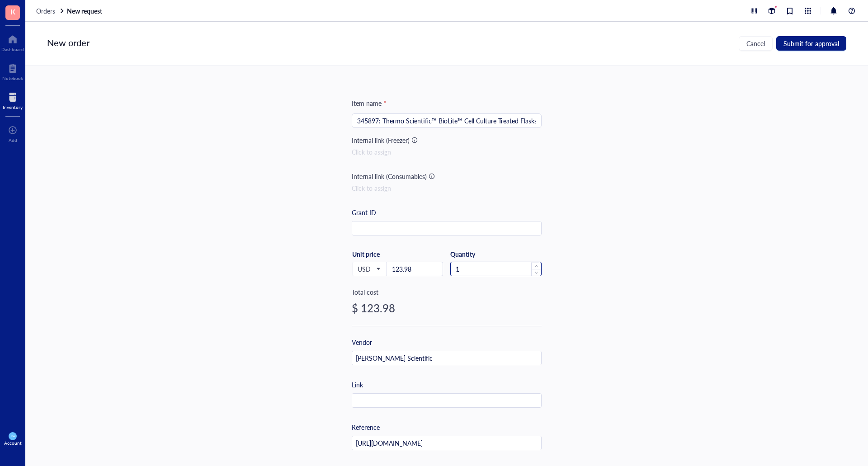 The height and width of the screenshot is (466, 868). What do you see at coordinates (13, 140) in the screenshot?
I see `div: Add` at bounding box center [13, 140].